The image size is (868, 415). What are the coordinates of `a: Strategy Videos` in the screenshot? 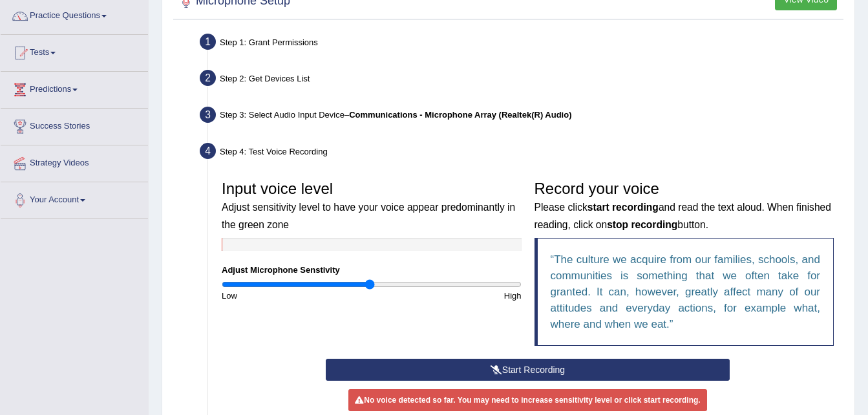 It's located at (74, 162).